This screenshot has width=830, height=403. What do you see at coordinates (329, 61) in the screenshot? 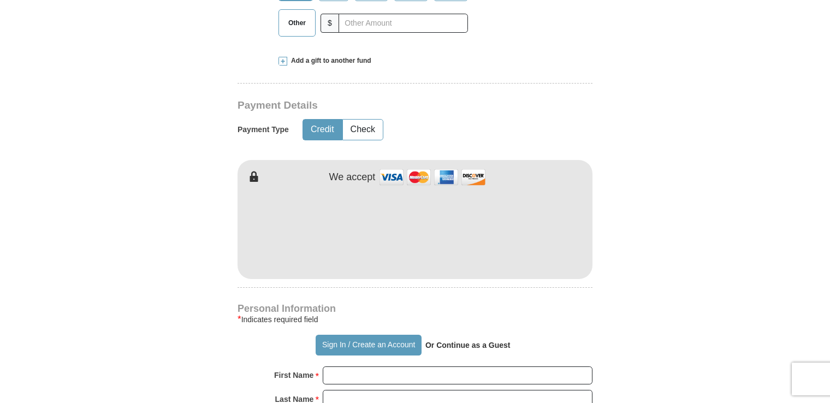
I see `span: Add a gift to another fund` at bounding box center [329, 61].